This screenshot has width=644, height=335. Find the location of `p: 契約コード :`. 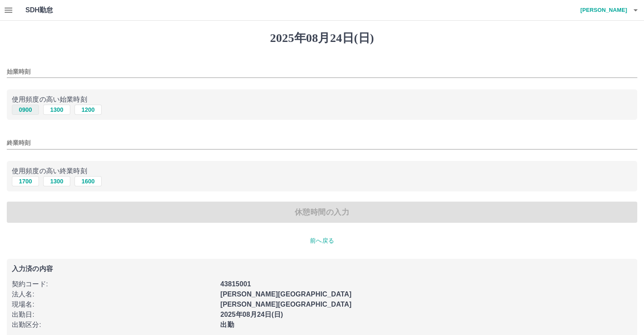

p: 契約コード : is located at coordinates (114, 284).